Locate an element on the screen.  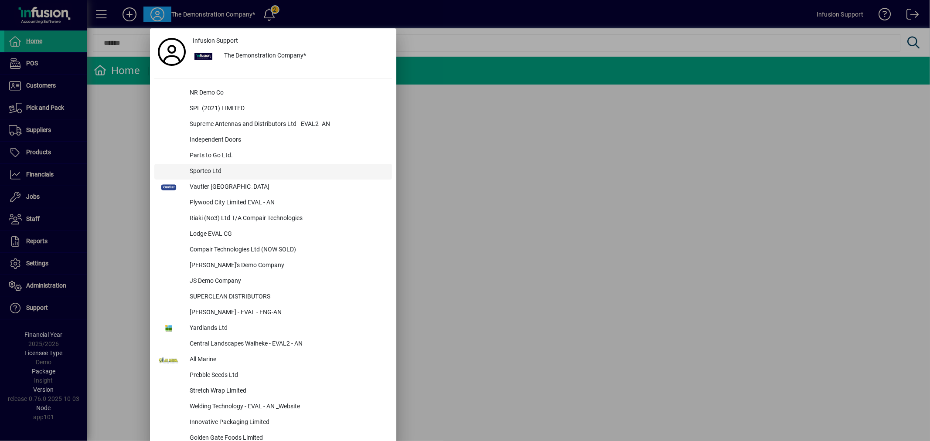
button: Sportco Ltd is located at coordinates (273, 172).